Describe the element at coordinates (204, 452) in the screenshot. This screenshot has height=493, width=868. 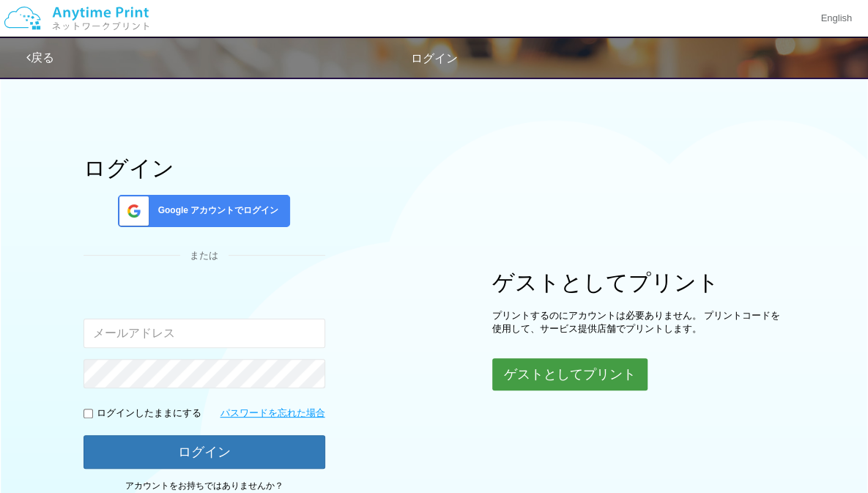
I see `button: ログイン` at that location.